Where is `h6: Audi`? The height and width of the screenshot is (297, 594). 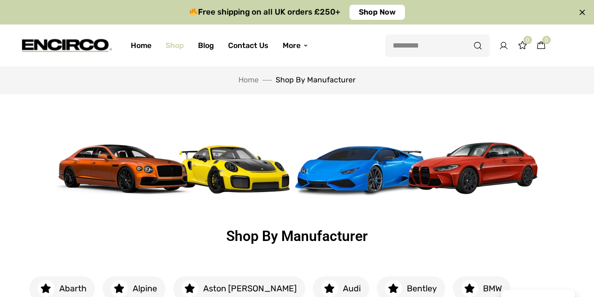 h6: Audi is located at coordinates (350, 288).